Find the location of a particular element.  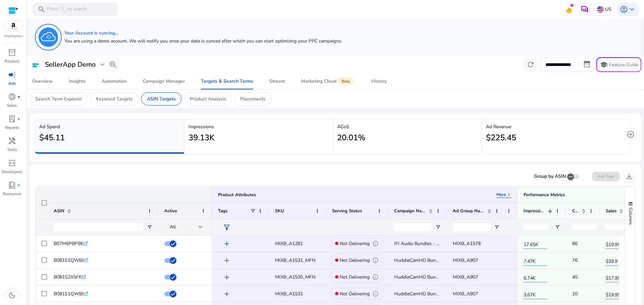

span: MIXB_A1531 is located at coordinates (288, 294).